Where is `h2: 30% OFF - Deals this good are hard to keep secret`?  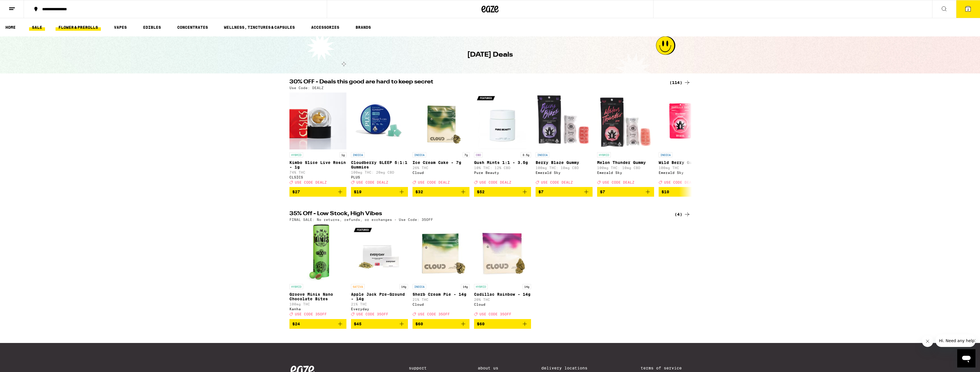
h2: 30% OFF - Deals this good are hard to keep secret is located at coordinates (476, 82).